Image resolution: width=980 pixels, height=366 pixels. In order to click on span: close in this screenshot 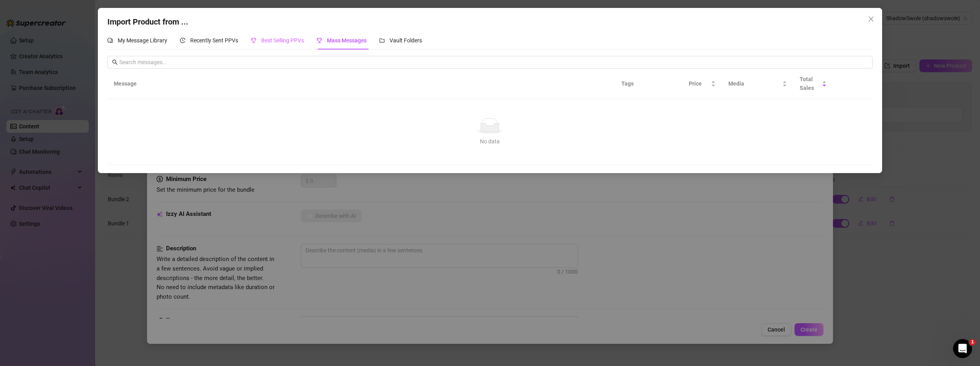, I will do `click(870, 19)`.